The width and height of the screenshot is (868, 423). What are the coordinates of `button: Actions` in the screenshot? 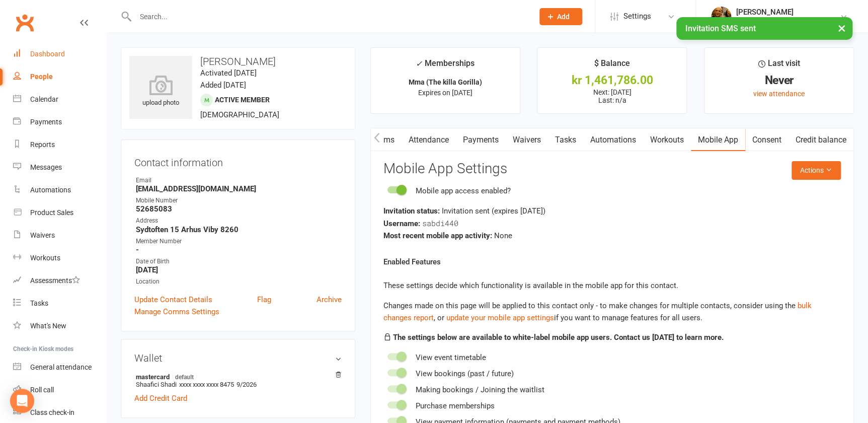 It's located at (816, 170).